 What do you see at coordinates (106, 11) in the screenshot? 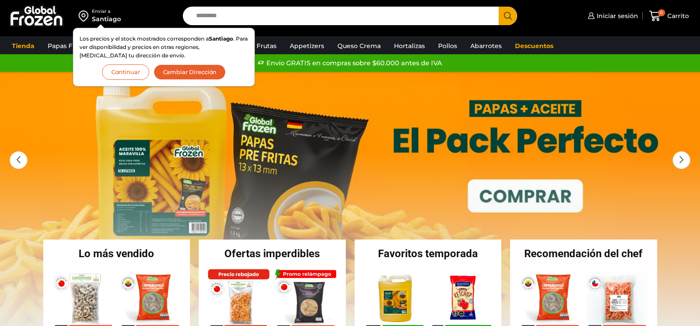
I see `div: Enviar a` at bounding box center [106, 11].